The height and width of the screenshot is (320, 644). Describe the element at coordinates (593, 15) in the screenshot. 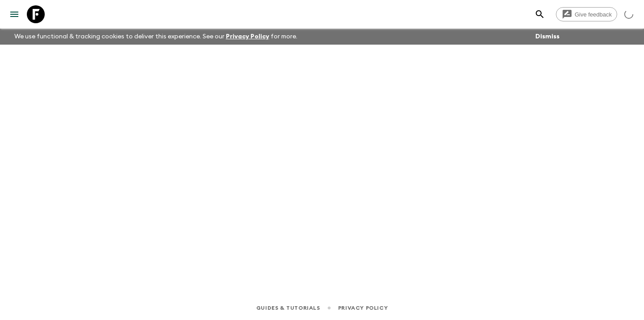

I see `span: Give feedback` at that location.